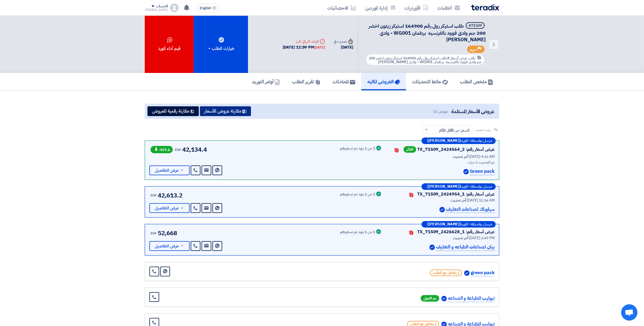  What do you see at coordinates (454, 130) in the screenshot?
I see `span: السعر: من الأقل للأكثر` at bounding box center [454, 130].